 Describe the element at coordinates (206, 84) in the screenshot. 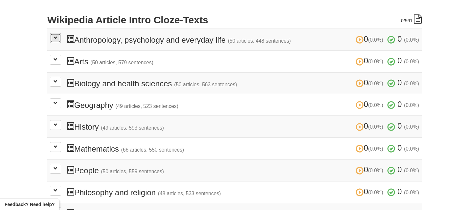

I see `small: (50 articles, 563 sentences)` at that location.